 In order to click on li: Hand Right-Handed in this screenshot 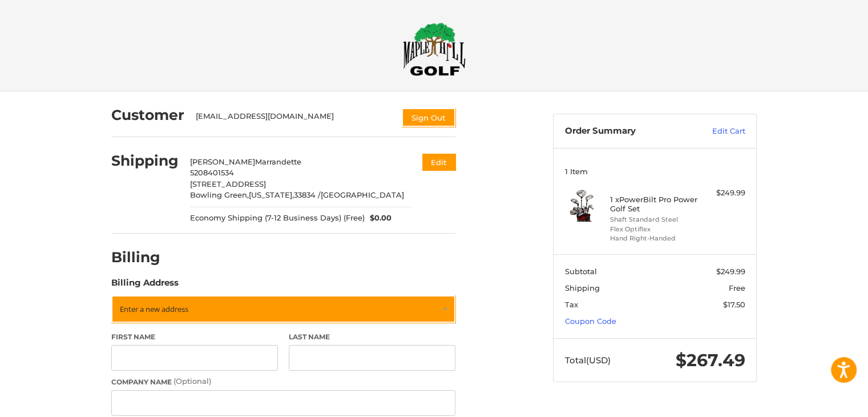, I will do `click(653, 238)`.